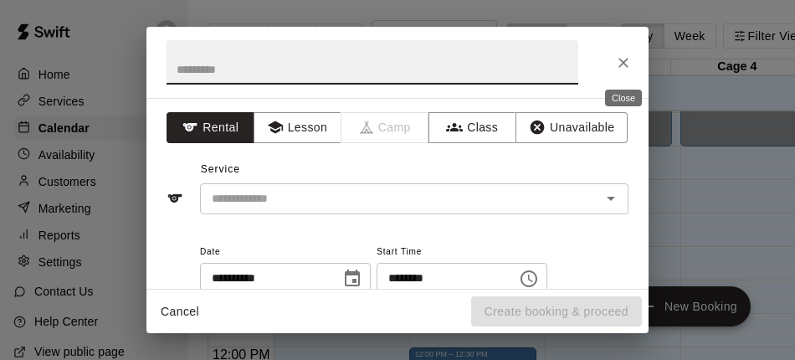  What do you see at coordinates (529, 279) in the screenshot?
I see `button: Choose time, selected time is 10:15 AM` at bounding box center [529, 279].